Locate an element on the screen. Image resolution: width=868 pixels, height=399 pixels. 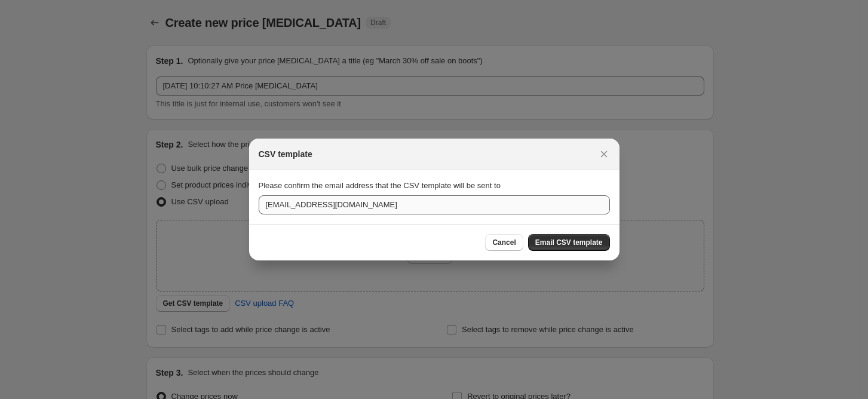
span: Cancel is located at coordinates (504, 243).